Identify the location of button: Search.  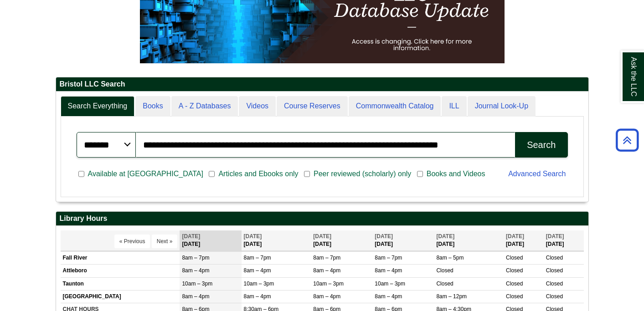
(541, 145).